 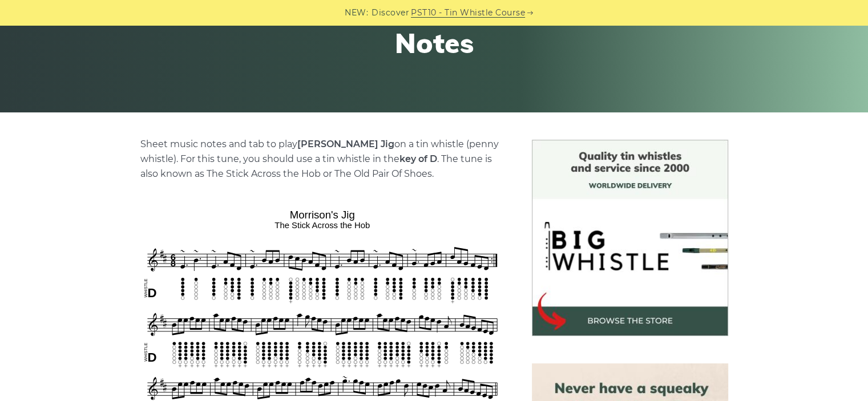 What do you see at coordinates (419, 159) in the screenshot?
I see `strong: key of D` at bounding box center [419, 159].